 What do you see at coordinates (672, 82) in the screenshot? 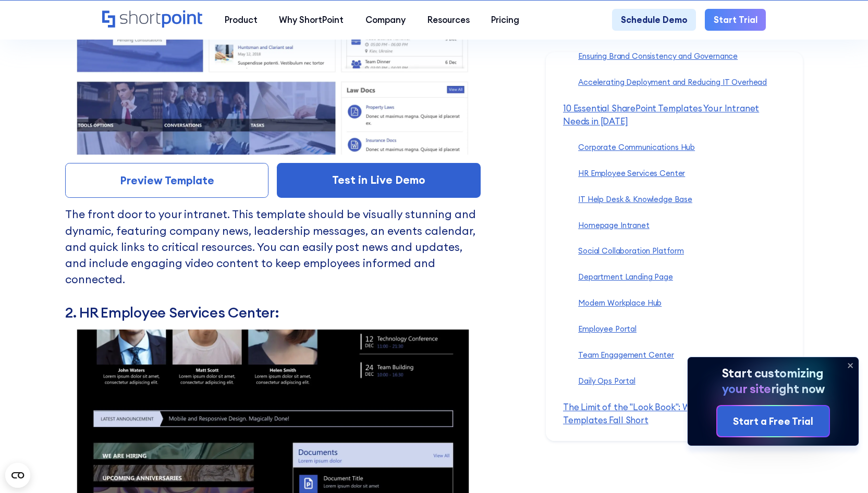
I see `a: Accelerating Deployment and Reducing IT Overhead‍` at bounding box center [672, 82].